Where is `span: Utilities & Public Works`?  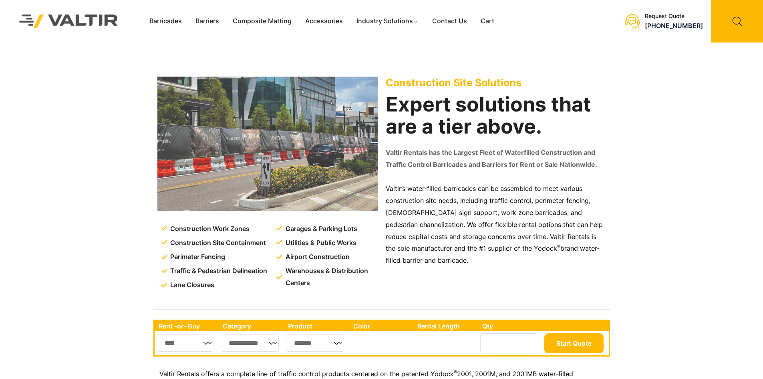
span: Utilities & Public Works is located at coordinates (320, 243).